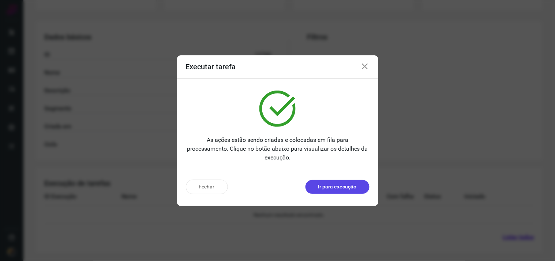 The image size is (555, 261). Describe the element at coordinates (211, 67) in the screenshot. I see `h3: Executar tarefa` at that location.